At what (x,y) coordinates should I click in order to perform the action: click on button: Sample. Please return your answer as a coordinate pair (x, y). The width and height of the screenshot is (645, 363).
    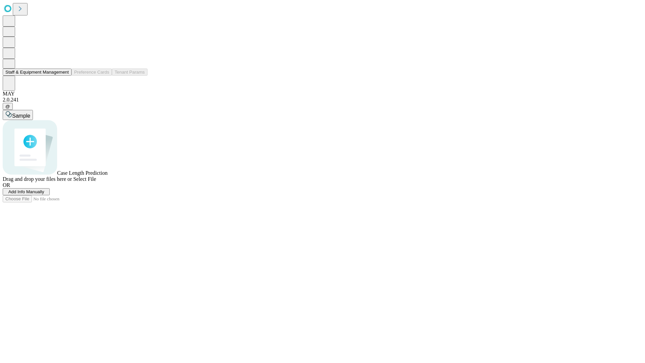
    Looking at the image, I should click on (18, 115).